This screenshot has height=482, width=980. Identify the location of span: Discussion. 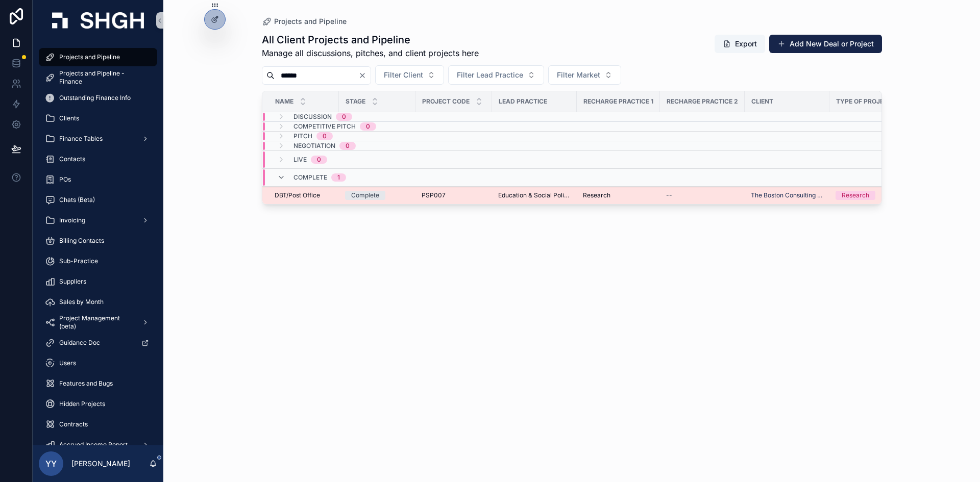
(313, 117).